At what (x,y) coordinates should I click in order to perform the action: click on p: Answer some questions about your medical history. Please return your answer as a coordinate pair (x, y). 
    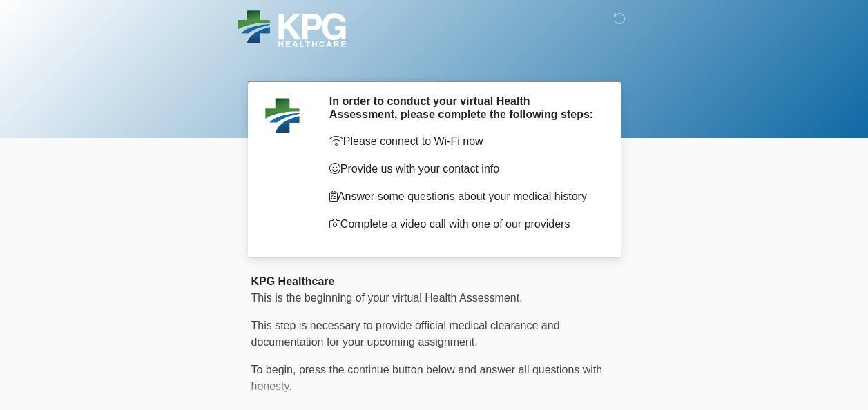
    Looking at the image, I should click on (463, 196).